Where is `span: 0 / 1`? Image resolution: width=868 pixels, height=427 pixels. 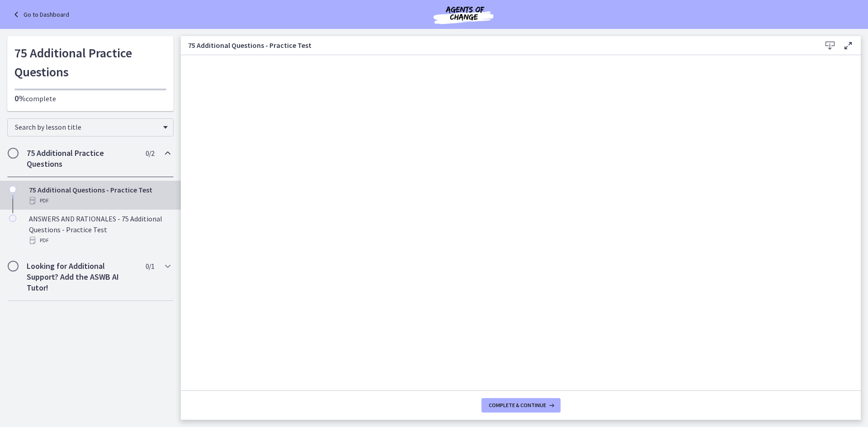
span: 0 / 1 is located at coordinates (149, 266).